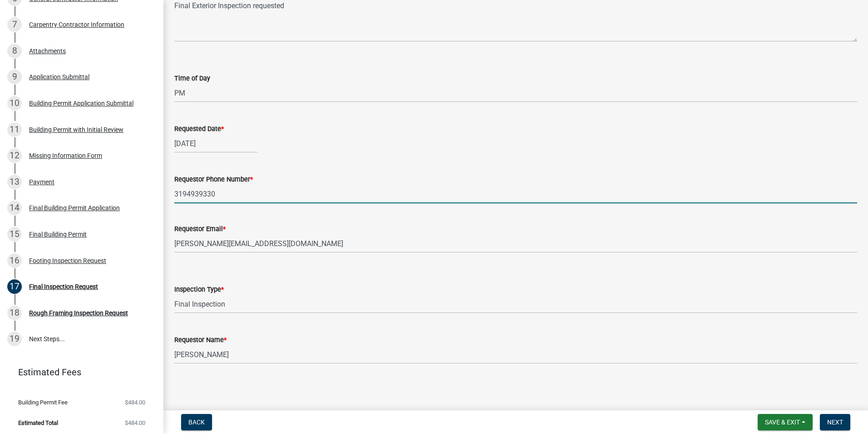  What do you see at coordinates (15, 25) in the screenshot?
I see `div: 7` at bounding box center [15, 25].